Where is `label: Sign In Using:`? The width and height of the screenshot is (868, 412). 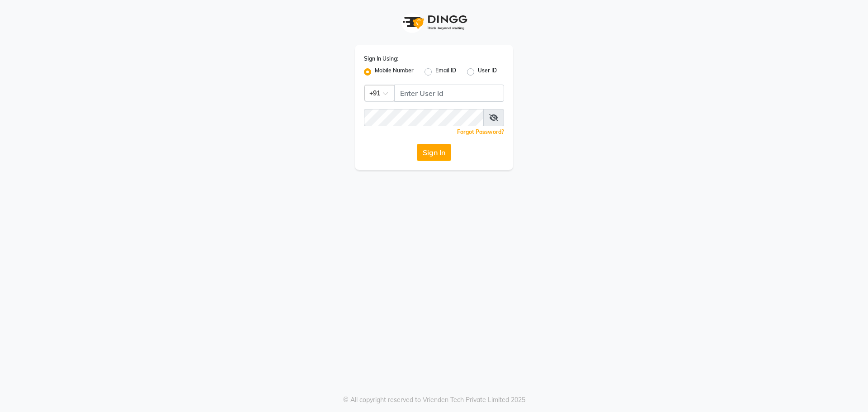
label: Sign In Using: is located at coordinates (381, 59).